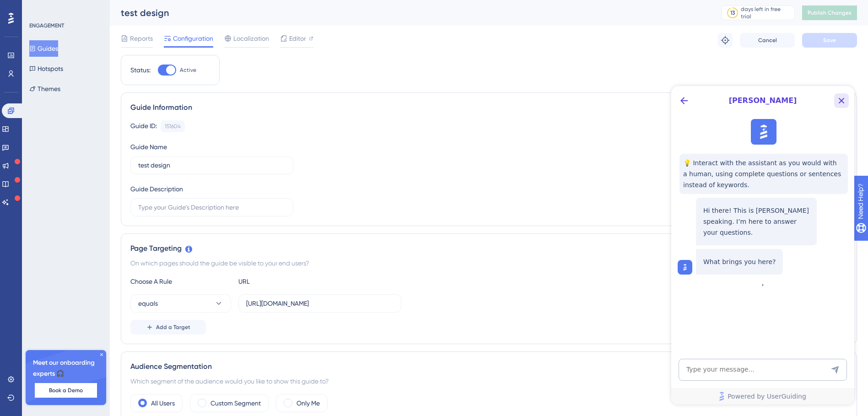 The height and width of the screenshot is (416, 868). Describe the element at coordinates (297, 38) in the screenshot. I see `span: Editor` at that location.